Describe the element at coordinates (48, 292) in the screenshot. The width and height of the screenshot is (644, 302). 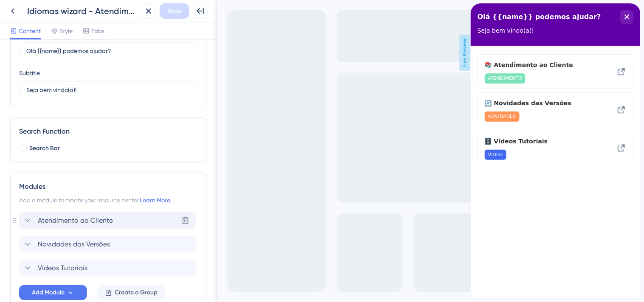
I see `span: Add Module` at that location.